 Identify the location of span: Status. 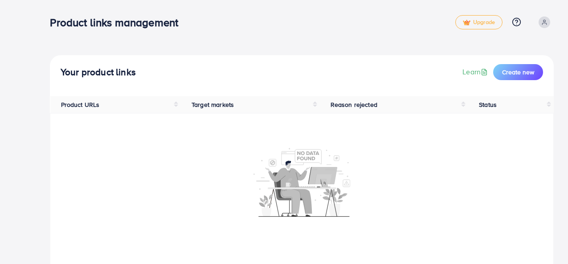
(488, 105).